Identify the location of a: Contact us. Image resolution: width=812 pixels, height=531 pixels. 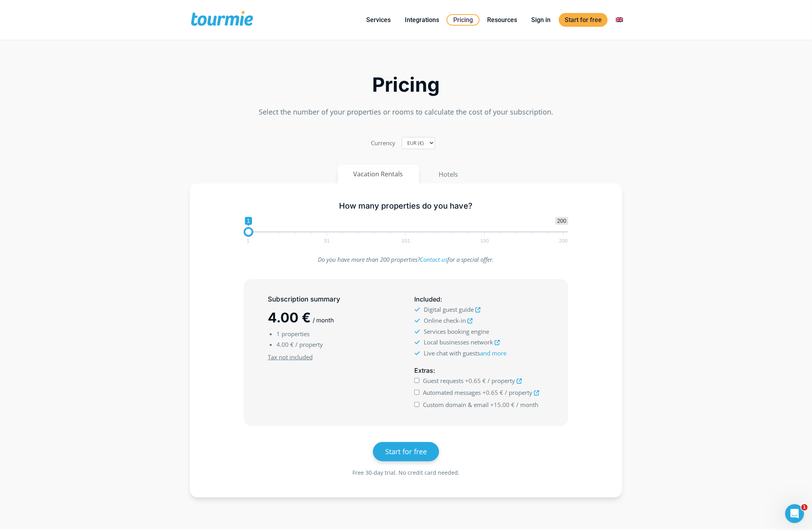
(433, 259).